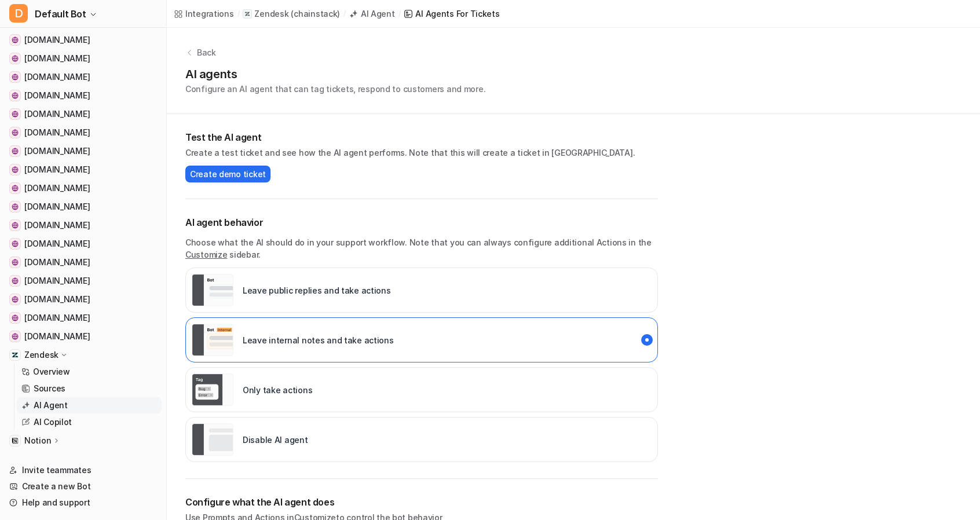 The image size is (980, 520). Describe the element at coordinates (213, 439) in the screenshot. I see `img: Disable AI agent` at that location.